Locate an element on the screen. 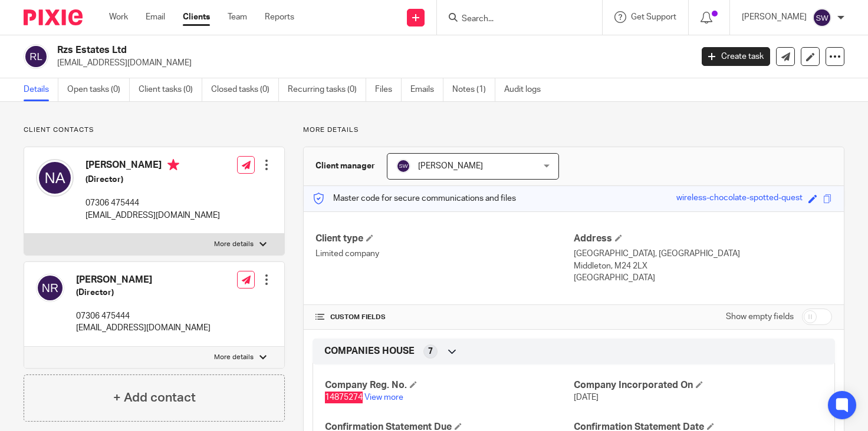 Image resolution: width=868 pixels, height=431 pixels. a: Create task is located at coordinates (736, 56).